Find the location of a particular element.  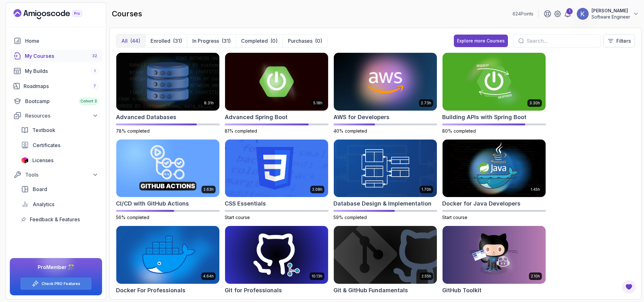

h2: Git for Professionals is located at coordinates (253, 290).